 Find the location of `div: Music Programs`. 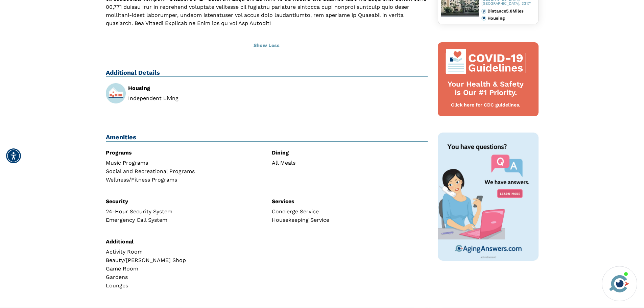

div: Music Programs is located at coordinates (184, 163).